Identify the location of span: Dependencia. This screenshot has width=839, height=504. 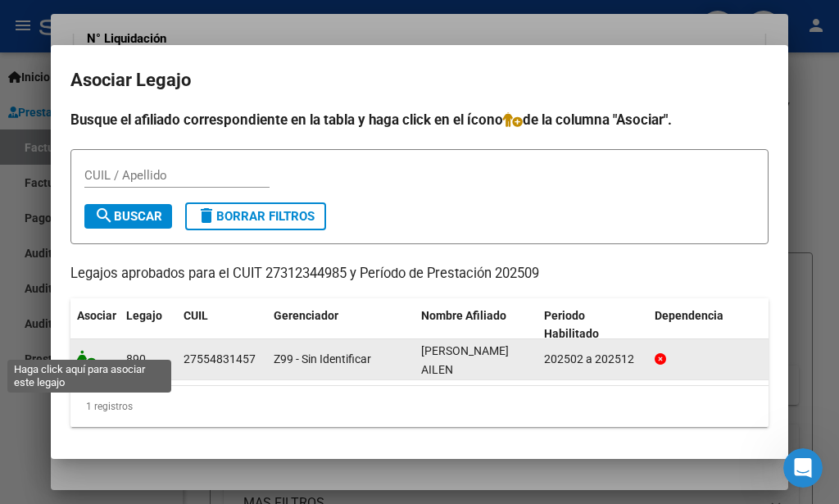
(689, 315).